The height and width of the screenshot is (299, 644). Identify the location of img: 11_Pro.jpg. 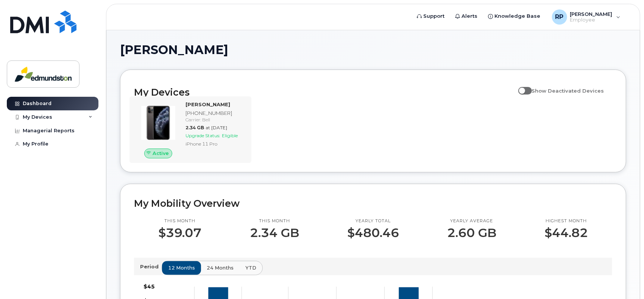
(158, 123).